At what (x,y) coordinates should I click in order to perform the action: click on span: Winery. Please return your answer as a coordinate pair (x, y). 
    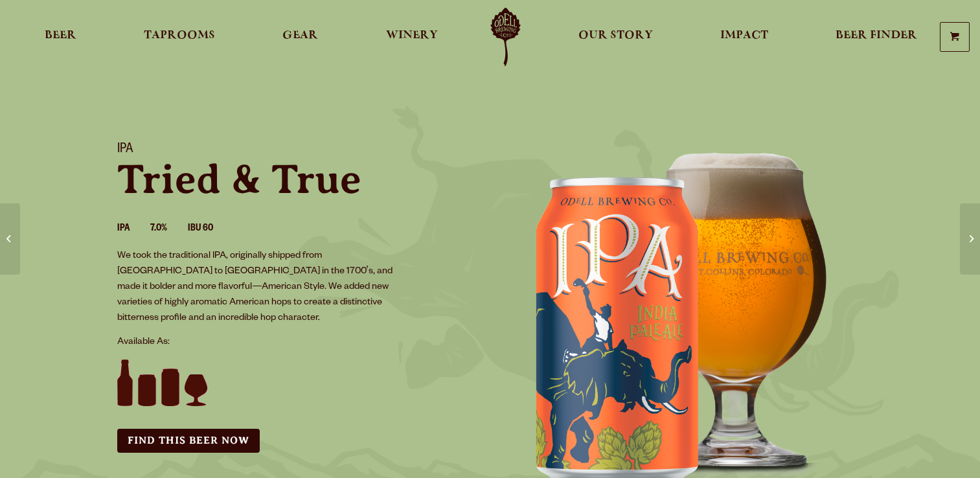
    Looking at the image, I should click on (412, 36).